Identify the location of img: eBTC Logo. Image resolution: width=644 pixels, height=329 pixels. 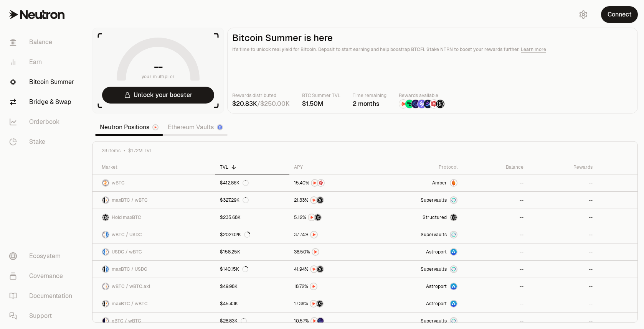
(104, 321).